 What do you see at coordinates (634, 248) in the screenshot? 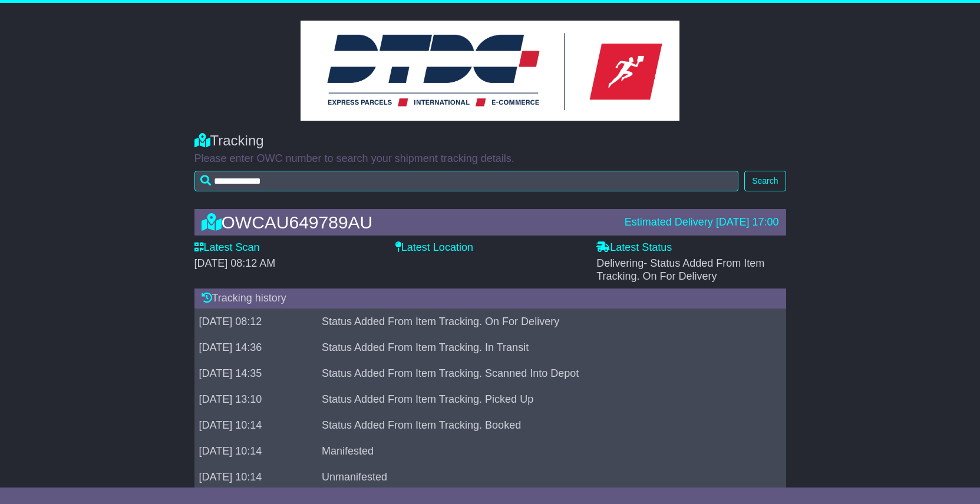
I see `label: Latest Status` at bounding box center [634, 248].